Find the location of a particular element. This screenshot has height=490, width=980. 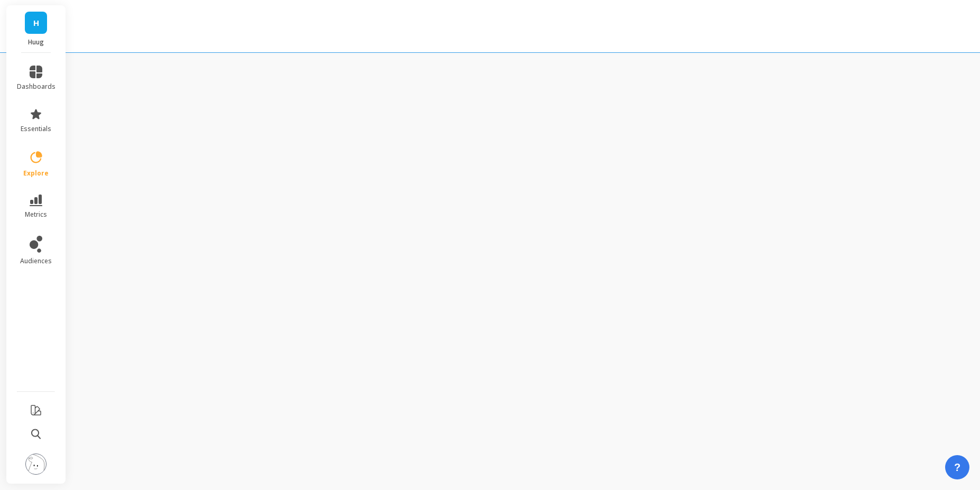

img: profile picture is located at coordinates (36, 463).